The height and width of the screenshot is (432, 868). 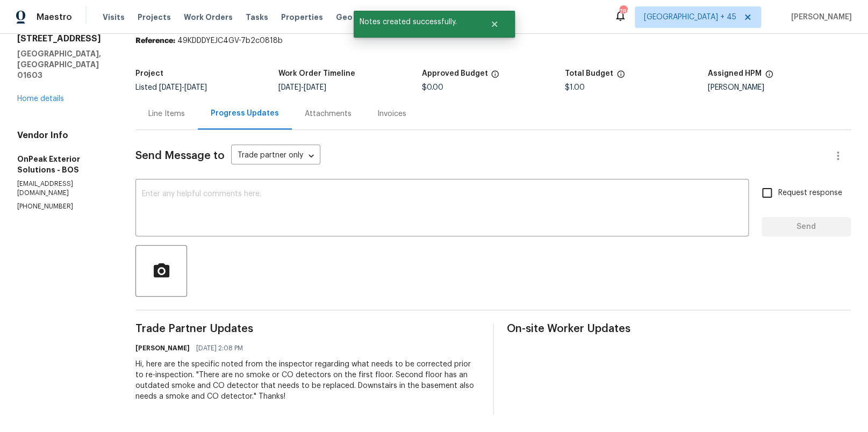 What do you see at coordinates (64, 165) in the screenshot?
I see `h5: OnPeak Exterior Solutions - BOS` at bounding box center [64, 165].